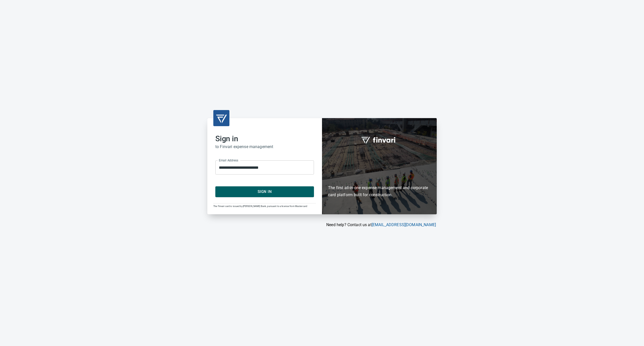  What do you see at coordinates (379, 166) in the screenshot?
I see `div: Finvari` at bounding box center [379, 166].